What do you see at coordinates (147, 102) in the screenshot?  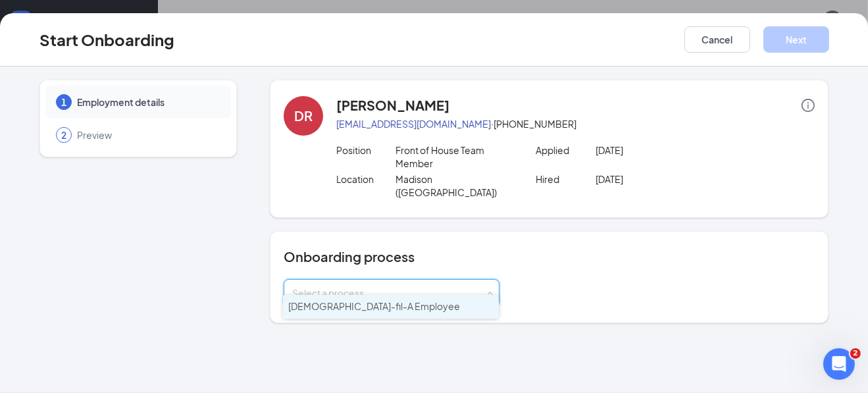 I see `span: Employment details` at bounding box center [147, 102].